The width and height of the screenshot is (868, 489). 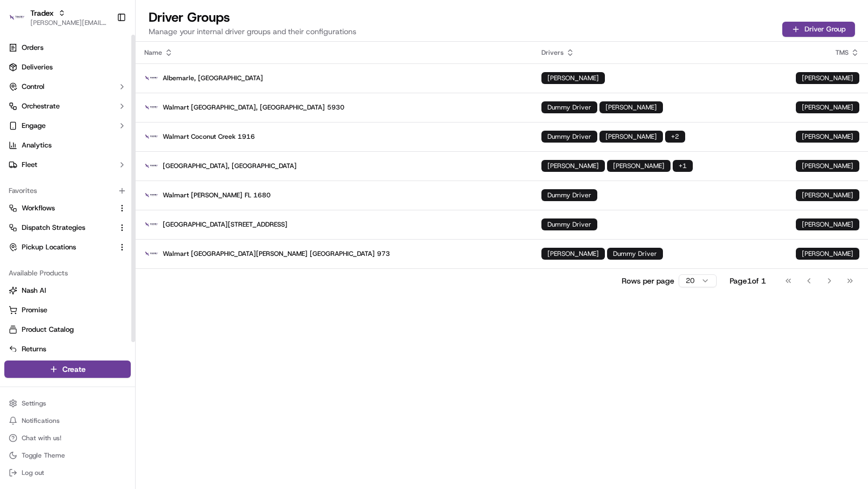 What do you see at coordinates (36, 145) in the screenshot?
I see `span: Analytics` at bounding box center [36, 145].